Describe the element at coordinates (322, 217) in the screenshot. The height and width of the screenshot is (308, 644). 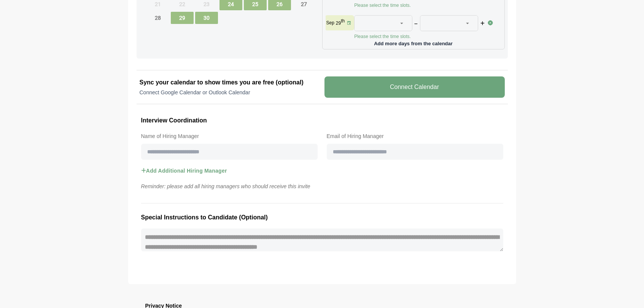
I see `h3: Special Instructions to Candidate (Optional)` at that location.